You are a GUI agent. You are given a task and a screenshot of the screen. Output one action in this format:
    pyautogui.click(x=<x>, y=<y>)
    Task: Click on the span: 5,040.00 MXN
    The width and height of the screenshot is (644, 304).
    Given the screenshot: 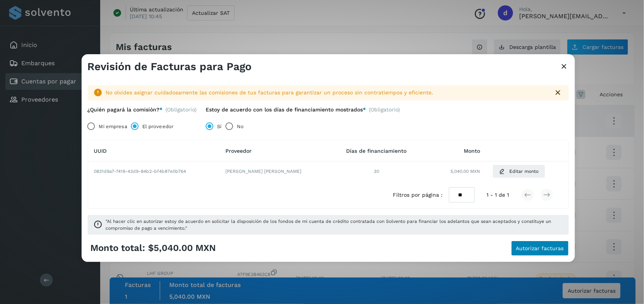 What is the action you would take?
    pyautogui.click(x=465, y=171)
    